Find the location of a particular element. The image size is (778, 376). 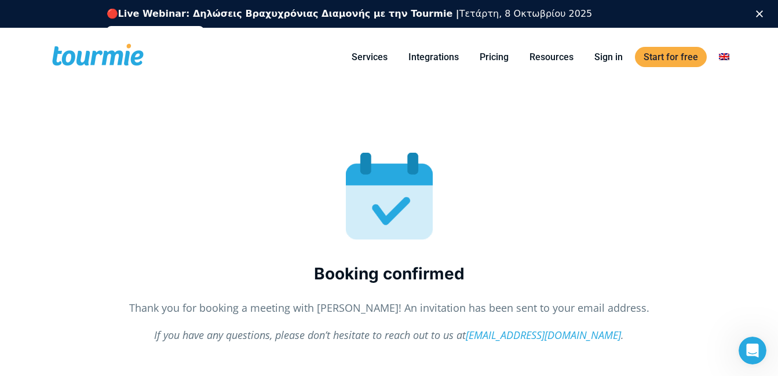

a: Switch to is located at coordinates (724, 57).